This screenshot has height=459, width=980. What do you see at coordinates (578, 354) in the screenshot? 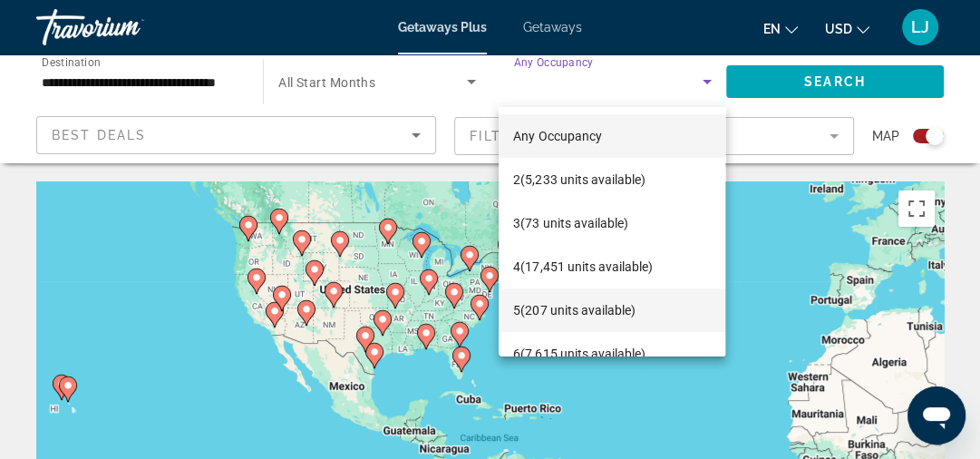
I see `span: 6 (7,615 units available)` at bounding box center [578, 354].